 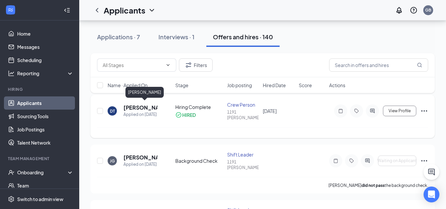 What do you see at coordinates (176, 37) in the screenshot?
I see `div: Interviews · 1` at bounding box center [176, 37].